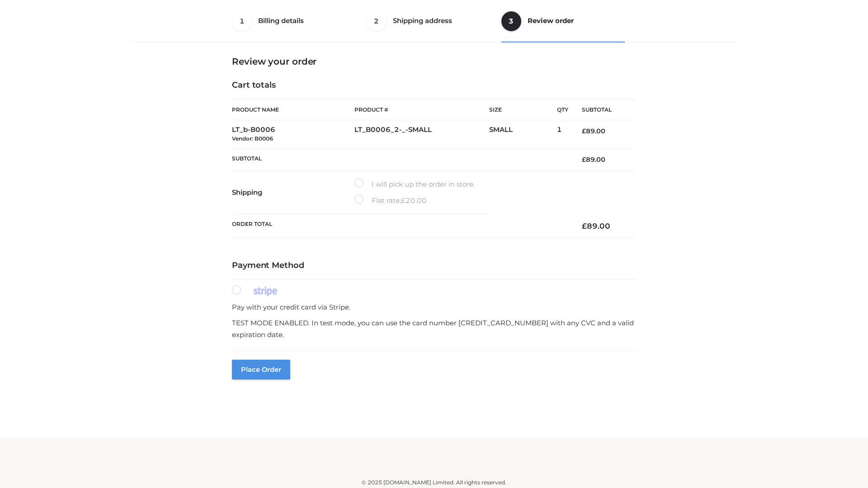 The width and height of the screenshot is (868, 488). I want to click on h4: Cart totals, so click(434, 86).